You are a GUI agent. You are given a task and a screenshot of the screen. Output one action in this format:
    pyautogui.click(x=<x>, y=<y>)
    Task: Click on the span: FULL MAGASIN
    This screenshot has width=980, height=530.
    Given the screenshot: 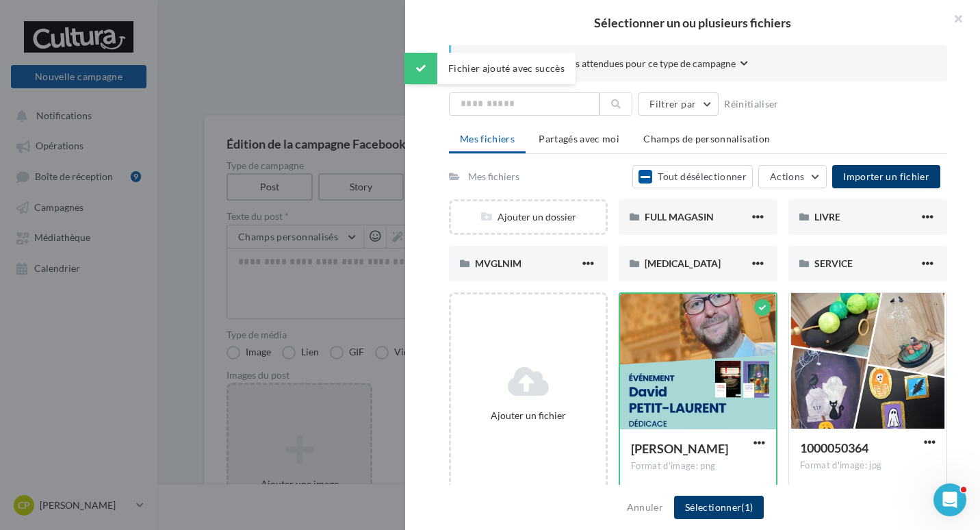 What is the action you would take?
    pyautogui.click(x=679, y=217)
    